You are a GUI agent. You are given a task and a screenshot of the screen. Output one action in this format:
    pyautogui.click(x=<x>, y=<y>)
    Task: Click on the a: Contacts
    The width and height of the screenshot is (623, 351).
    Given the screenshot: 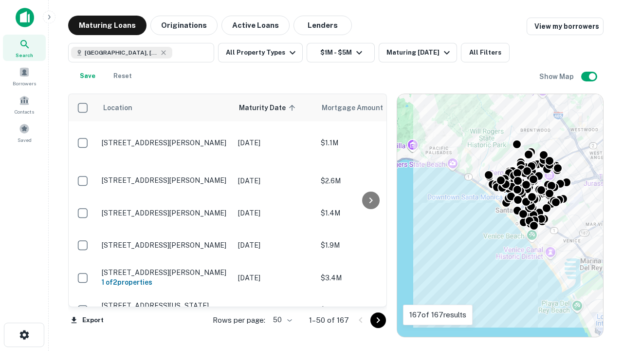 What is the action you would take?
    pyautogui.click(x=24, y=104)
    